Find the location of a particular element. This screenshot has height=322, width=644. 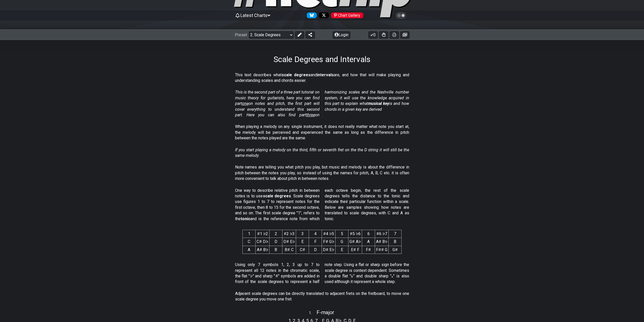

th: 3 is located at coordinates (302, 234).